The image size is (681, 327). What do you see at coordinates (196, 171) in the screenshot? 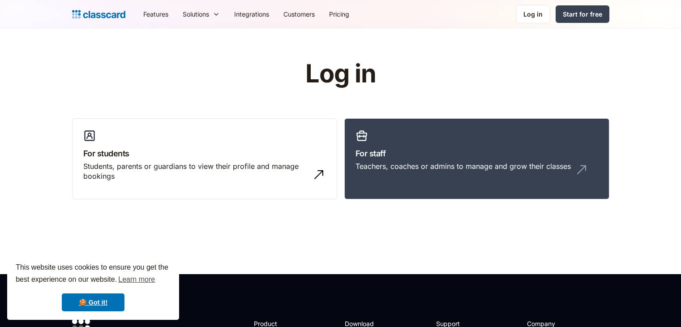
I see `div: Students, parents or guardians to view their profile and manage bookings` at bounding box center [196, 171].